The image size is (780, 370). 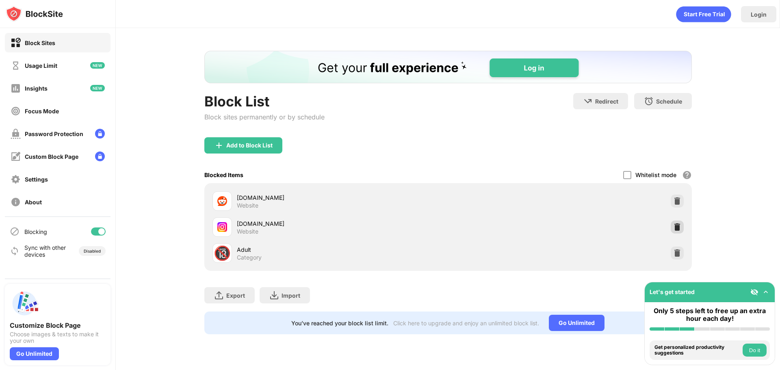 I want to click on div: Choose images & texts to make it your own, so click(x=58, y=338).